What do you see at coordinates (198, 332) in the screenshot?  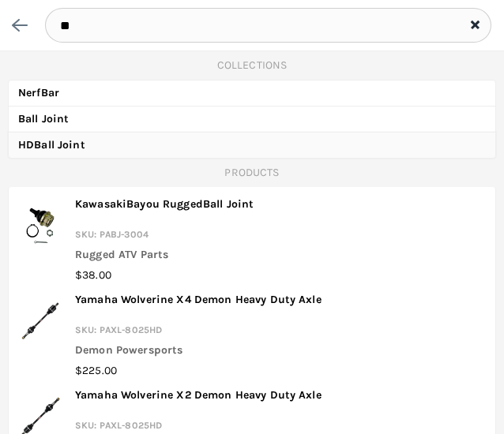 I see `p: SKU: PAXL-8025HD` at bounding box center [198, 332].